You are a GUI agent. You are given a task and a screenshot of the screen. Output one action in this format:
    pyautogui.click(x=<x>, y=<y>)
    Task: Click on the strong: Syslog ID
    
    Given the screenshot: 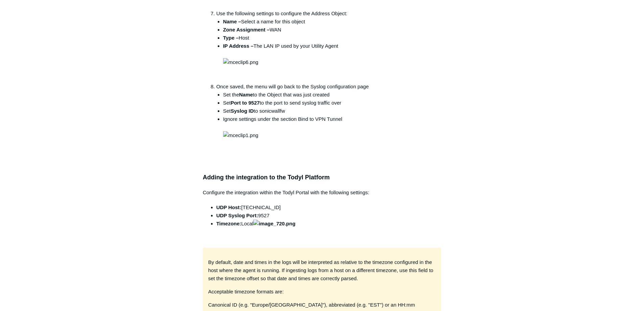 What is the action you would take?
    pyautogui.click(x=242, y=111)
    